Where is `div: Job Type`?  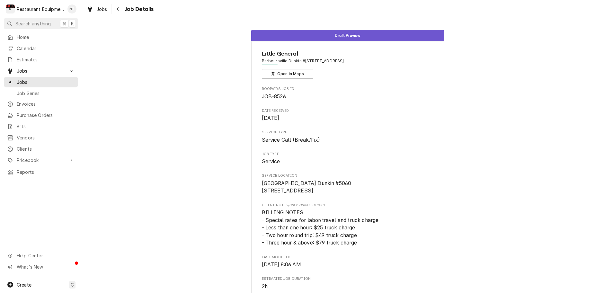
div: Job Type is located at coordinates (348, 158).